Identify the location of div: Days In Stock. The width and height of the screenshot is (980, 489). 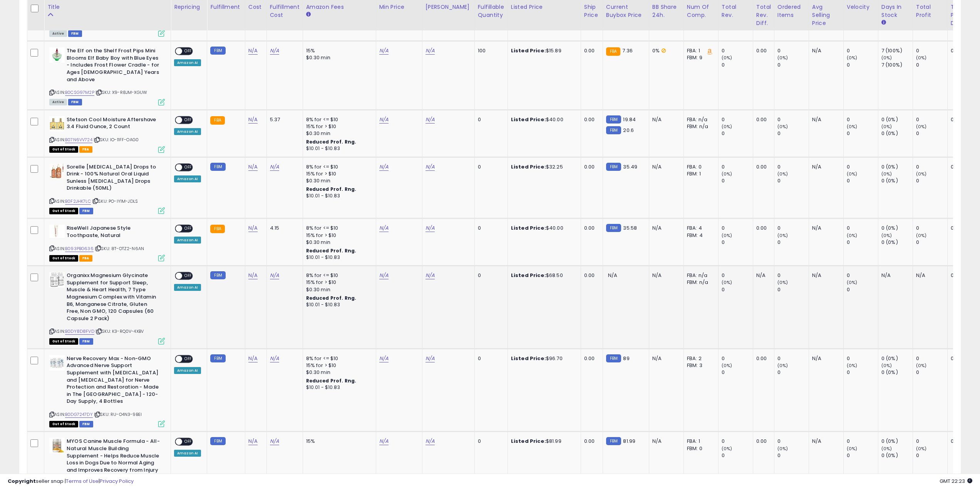
(895, 11).